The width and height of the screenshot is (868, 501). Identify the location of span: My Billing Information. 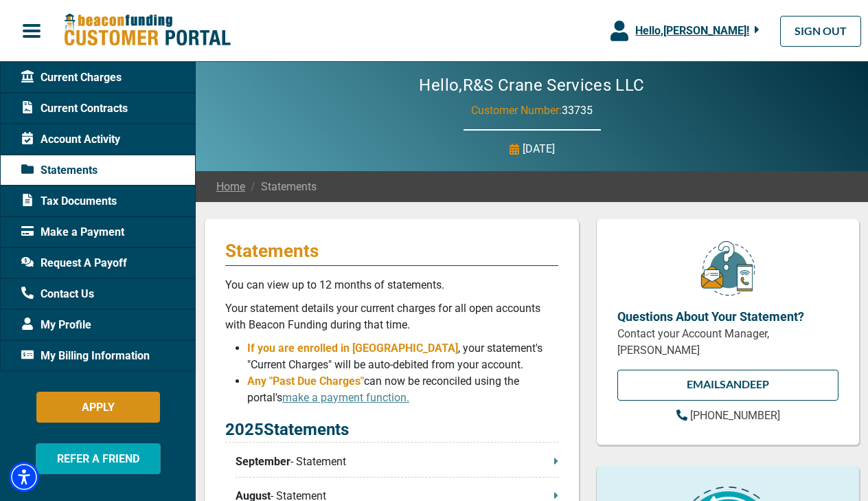
(85, 356).